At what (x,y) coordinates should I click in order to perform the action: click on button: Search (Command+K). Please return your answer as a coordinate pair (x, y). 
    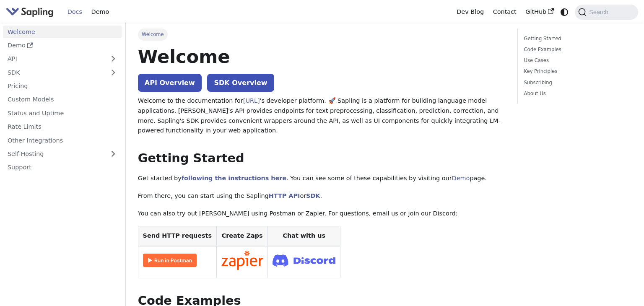
    Looking at the image, I should click on (606, 12).